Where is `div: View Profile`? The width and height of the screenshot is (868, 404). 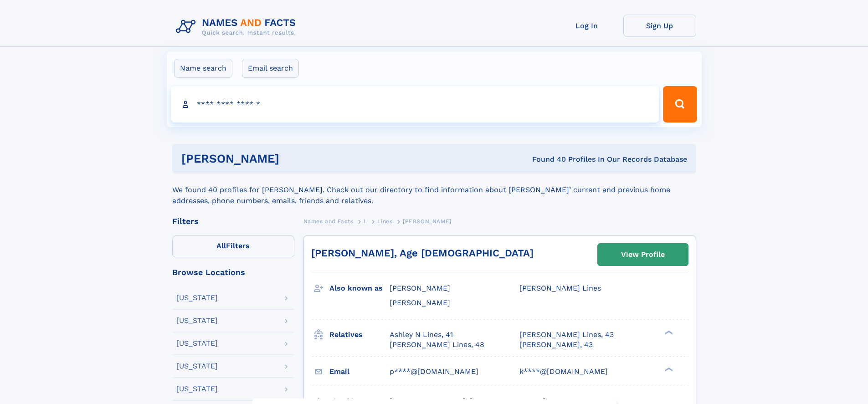 div: View Profile is located at coordinates (643, 254).